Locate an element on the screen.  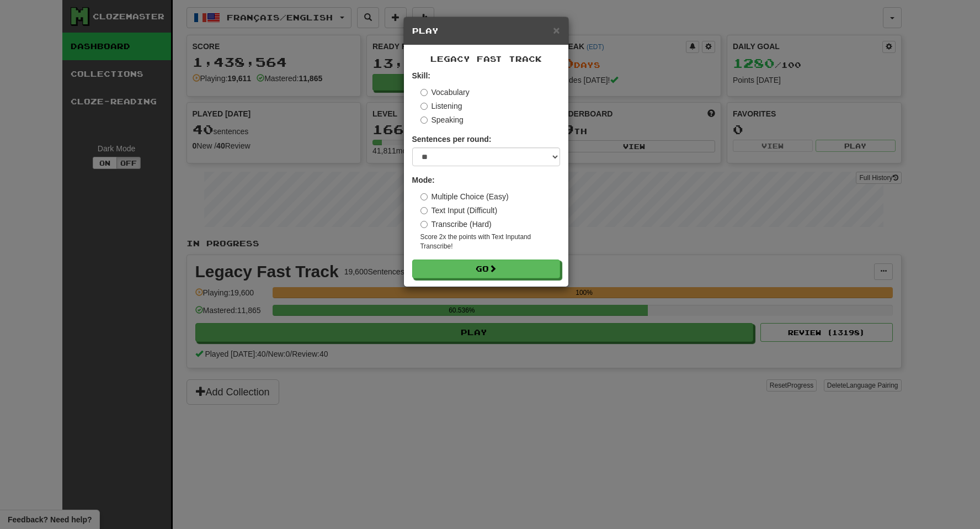
input: Multiple Choice (Easy) is located at coordinates (424, 197).